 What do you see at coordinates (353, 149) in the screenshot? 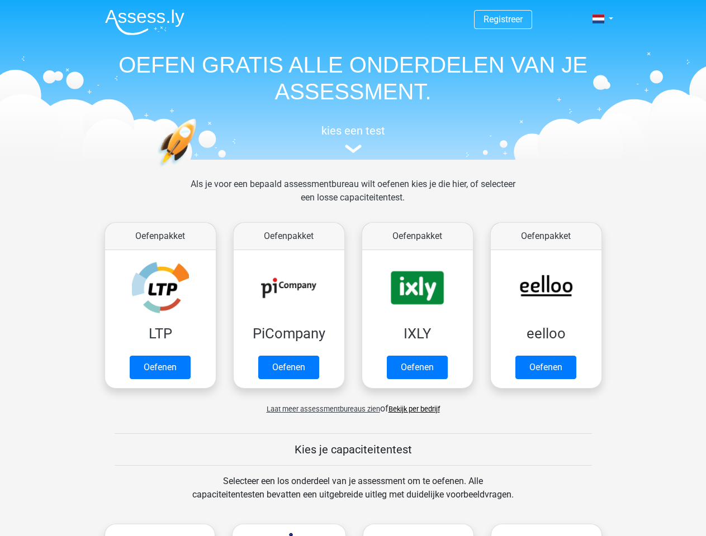
I see `img: assessment` at bounding box center [353, 149].